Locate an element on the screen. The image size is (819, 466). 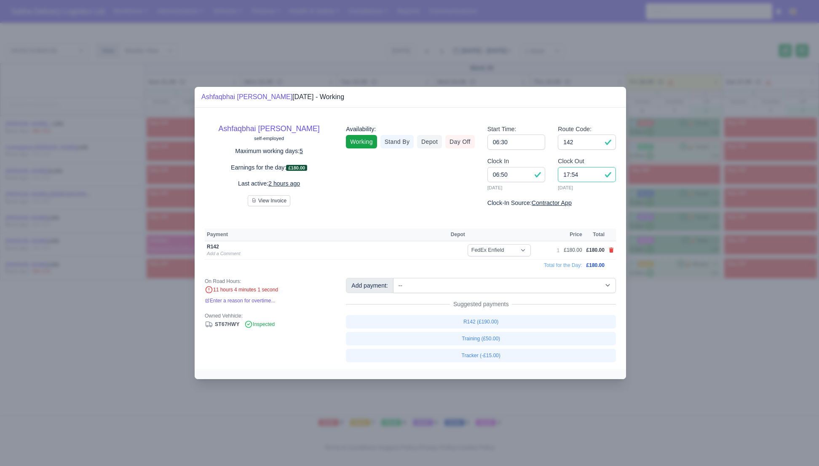
a: Enter a reason for overtime... is located at coordinates (240, 300).